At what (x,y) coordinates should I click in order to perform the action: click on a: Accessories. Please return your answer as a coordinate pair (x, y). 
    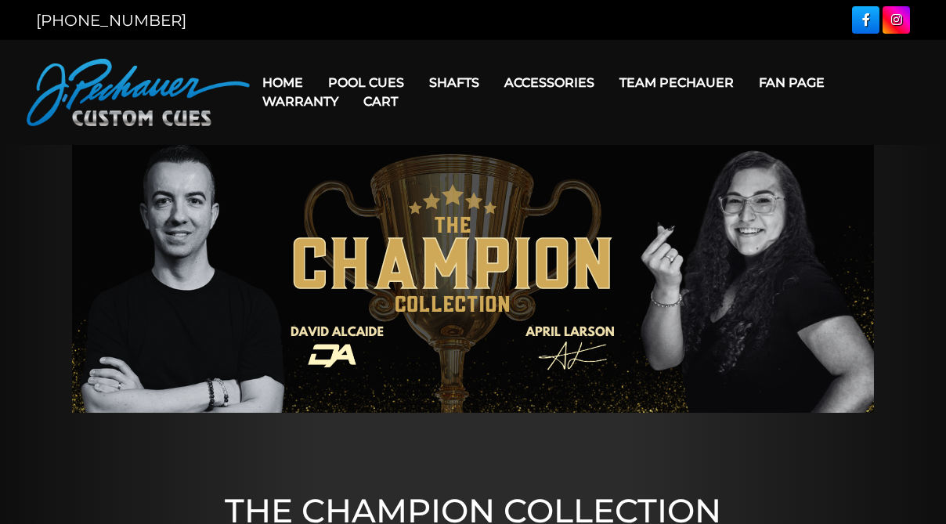
    Looking at the image, I should click on (549, 82).